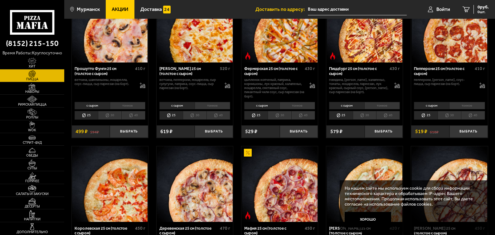  I want to click on p: ветчина, пепперони, моцарелла, сыр сулугуни, паприка, соус-пицца, сыр пармезан (на борт)., so click(189, 84).